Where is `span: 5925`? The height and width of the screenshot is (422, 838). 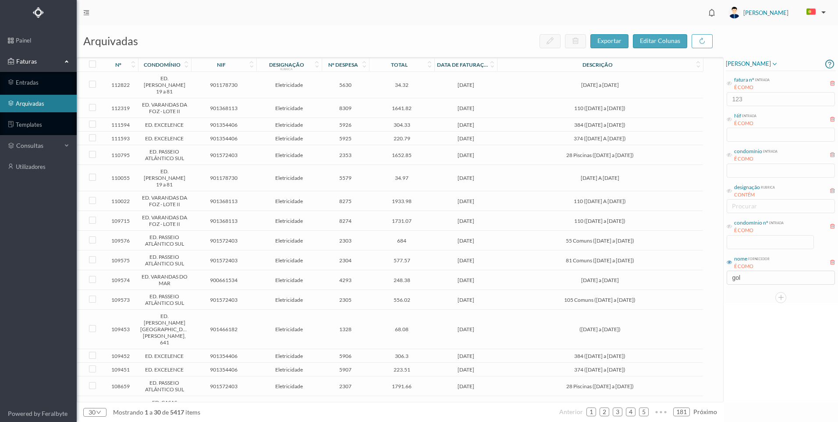
span: 5925 is located at coordinates (346, 138).